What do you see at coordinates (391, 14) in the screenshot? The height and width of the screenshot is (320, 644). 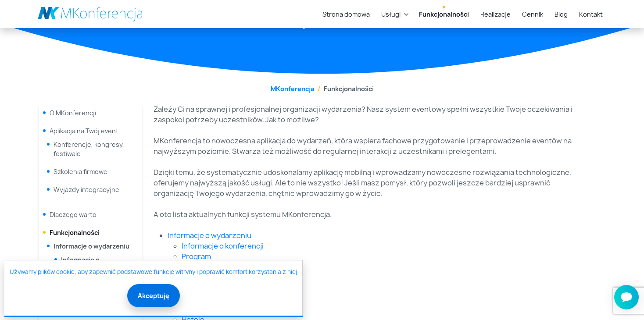 I see `a: Usługi` at bounding box center [391, 14].